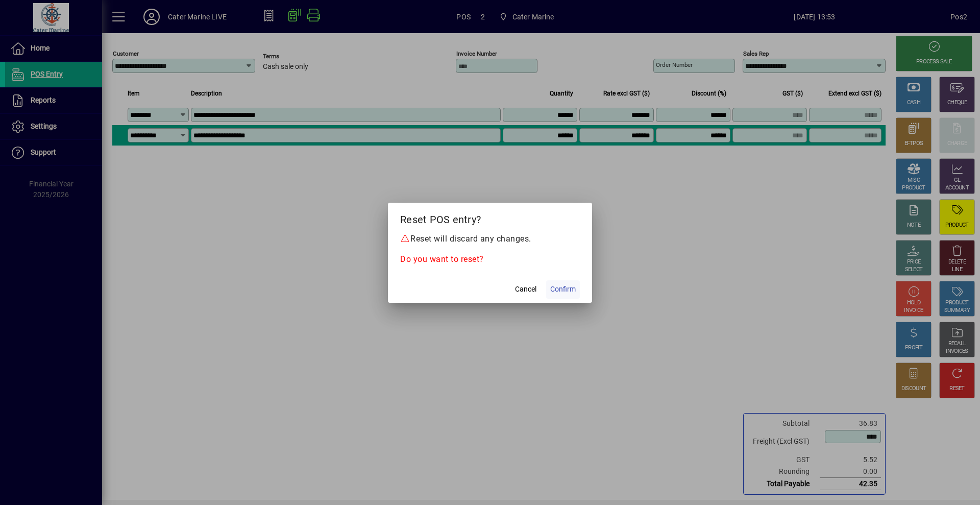 The image size is (980, 505). I want to click on button: Cancel, so click(526, 290).